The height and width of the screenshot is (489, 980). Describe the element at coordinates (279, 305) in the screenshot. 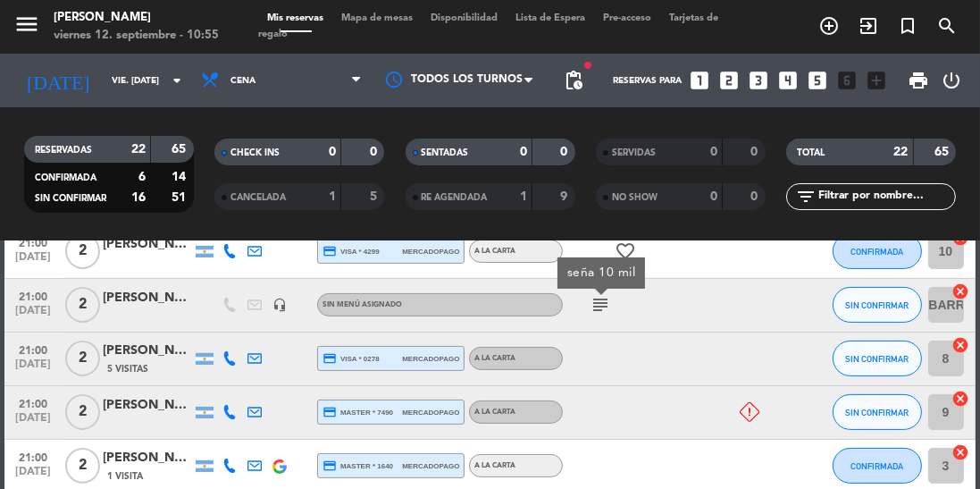

I see `i: headset_mic` at that location.